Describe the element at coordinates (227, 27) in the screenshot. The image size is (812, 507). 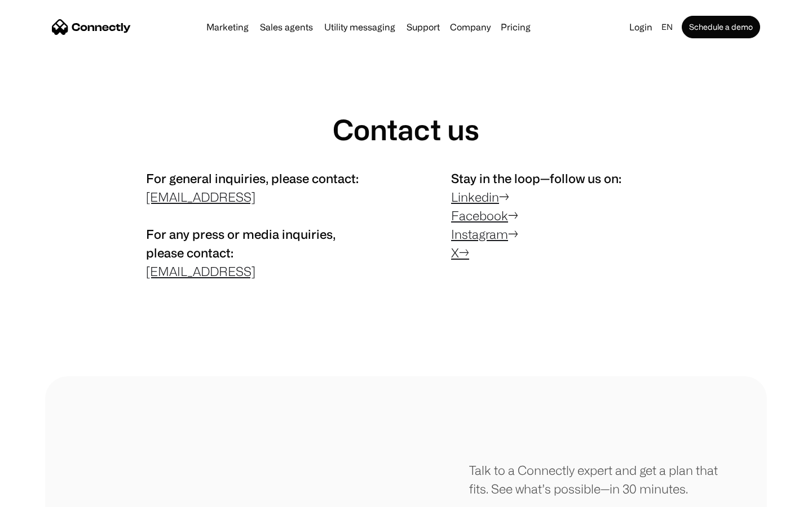
I see `a: Marketing` at that location.